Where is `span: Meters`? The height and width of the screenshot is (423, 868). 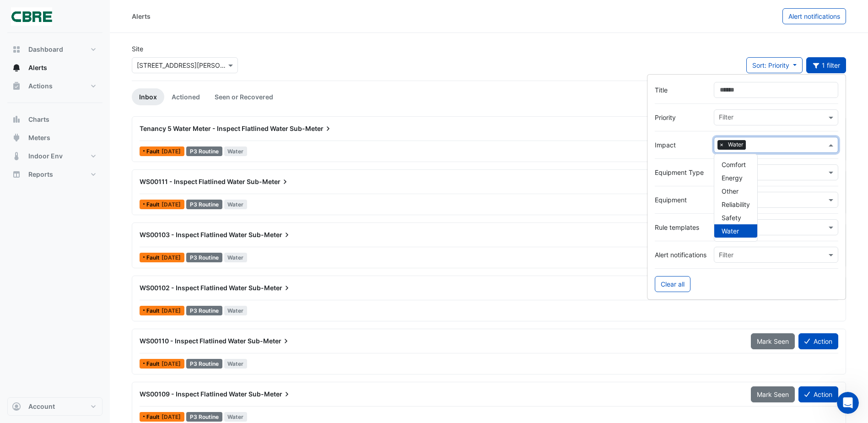 span: Meters is located at coordinates (40, 138).